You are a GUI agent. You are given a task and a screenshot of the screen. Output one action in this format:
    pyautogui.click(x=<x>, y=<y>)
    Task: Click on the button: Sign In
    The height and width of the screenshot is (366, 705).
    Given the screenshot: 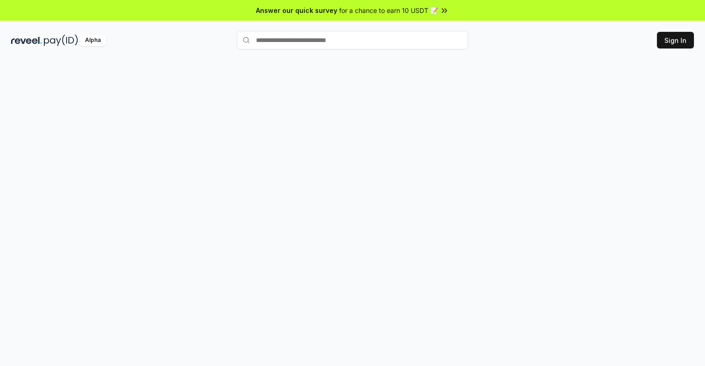 What is the action you would take?
    pyautogui.click(x=676, y=40)
    